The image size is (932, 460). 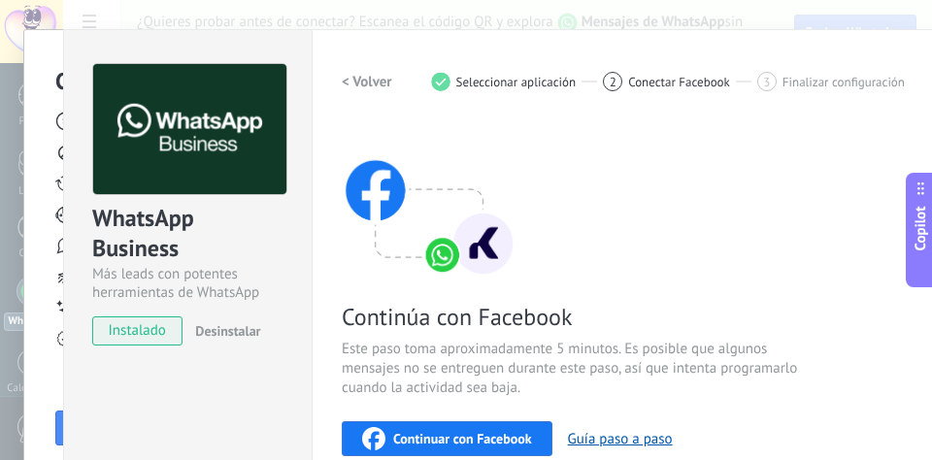 What do you see at coordinates (920, 229) in the screenshot?
I see `span: Copilot` at bounding box center [920, 229].